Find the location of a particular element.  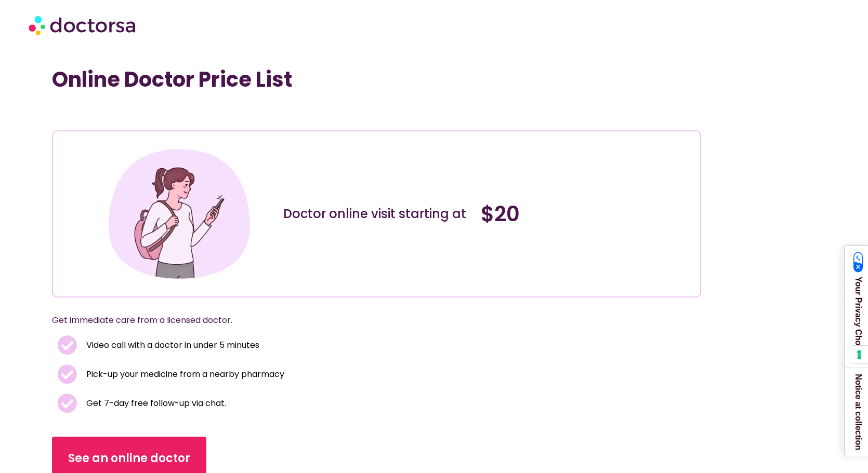

button: Your consent preferences for tracking technologies is located at coordinates (859, 354).